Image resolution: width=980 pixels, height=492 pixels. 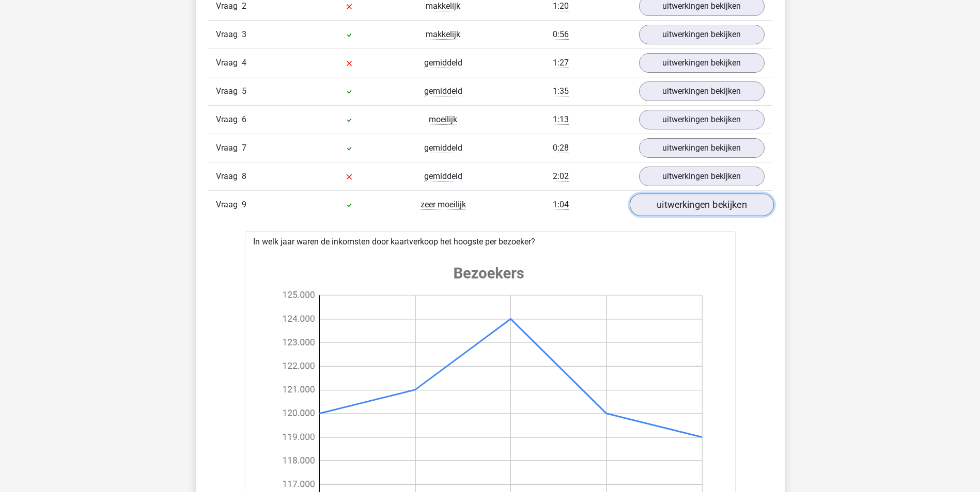 What do you see at coordinates (244, 119) in the screenshot?
I see `span: 6` at bounding box center [244, 119].